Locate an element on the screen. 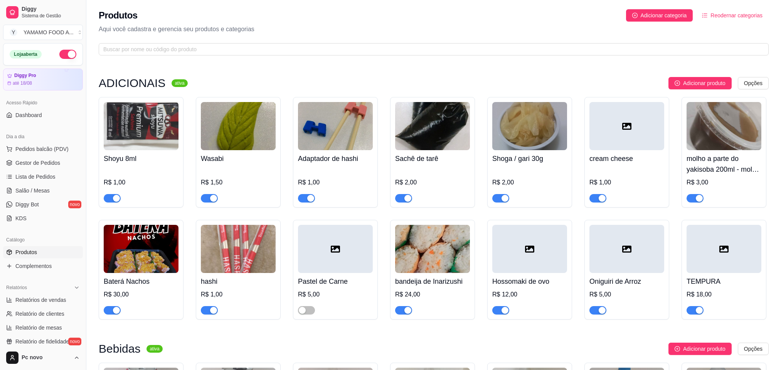 This screenshot has height=370, width=781. h4: Shoyu 8ml is located at coordinates (141, 159).